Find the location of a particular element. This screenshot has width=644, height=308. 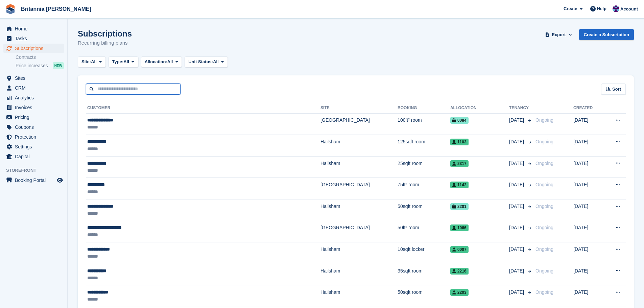

span: Price increases is located at coordinates (32, 66).